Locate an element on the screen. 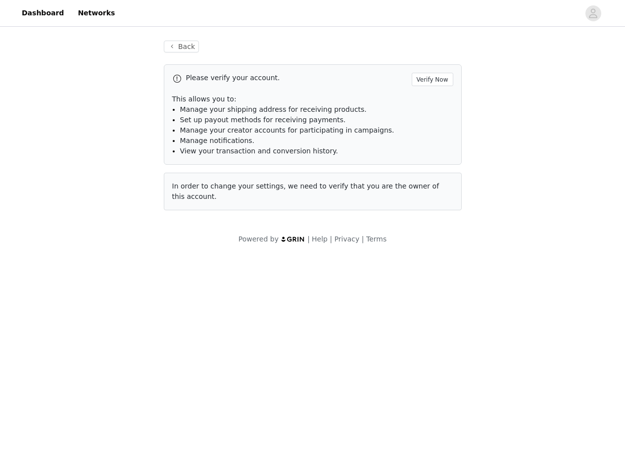 The width and height of the screenshot is (625, 475). span: Powered by is located at coordinates (258, 239).